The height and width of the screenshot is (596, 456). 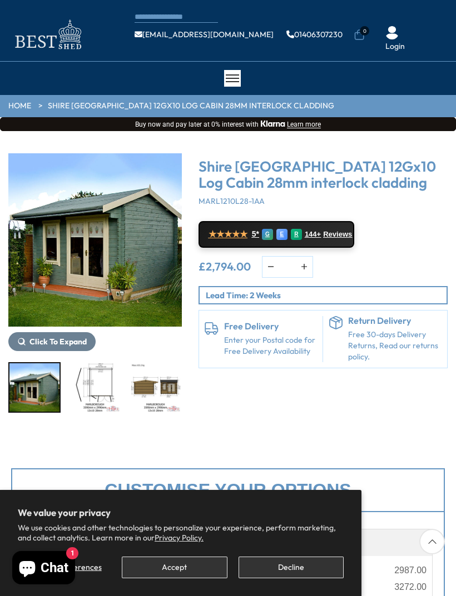 I want to click on h6: Free Delivery, so click(x=271, y=327).